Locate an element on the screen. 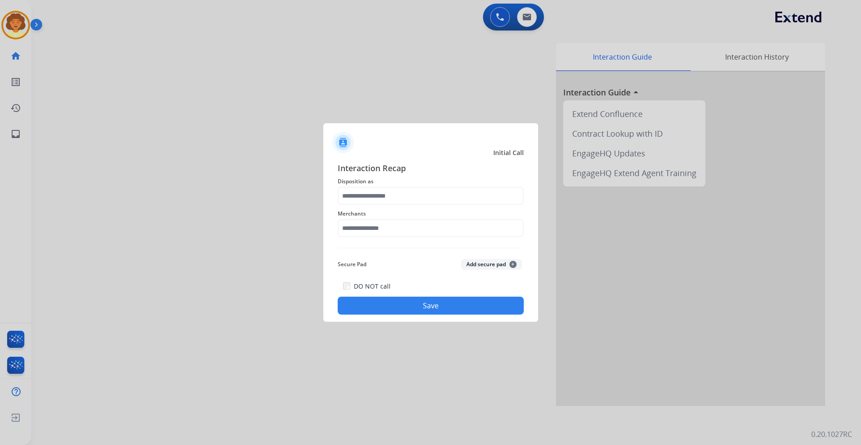  span: Merchants is located at coordinates (431, 214).